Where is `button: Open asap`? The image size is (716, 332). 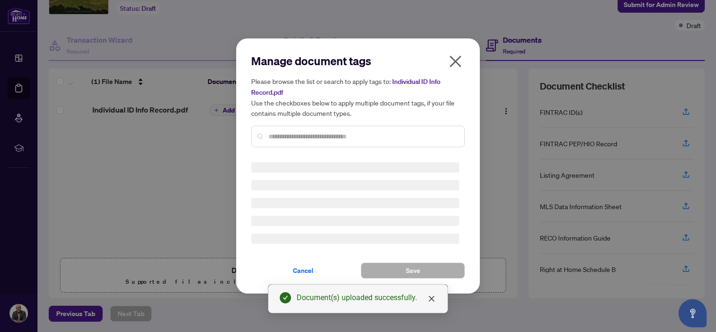
button: Open asap is located at coordinates (692, 313).